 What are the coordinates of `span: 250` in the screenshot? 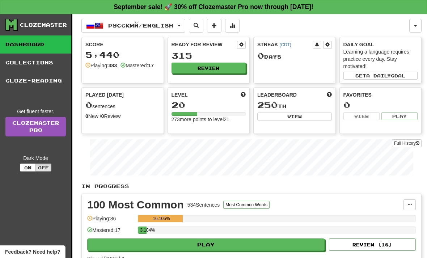 It's located at (267, 105).